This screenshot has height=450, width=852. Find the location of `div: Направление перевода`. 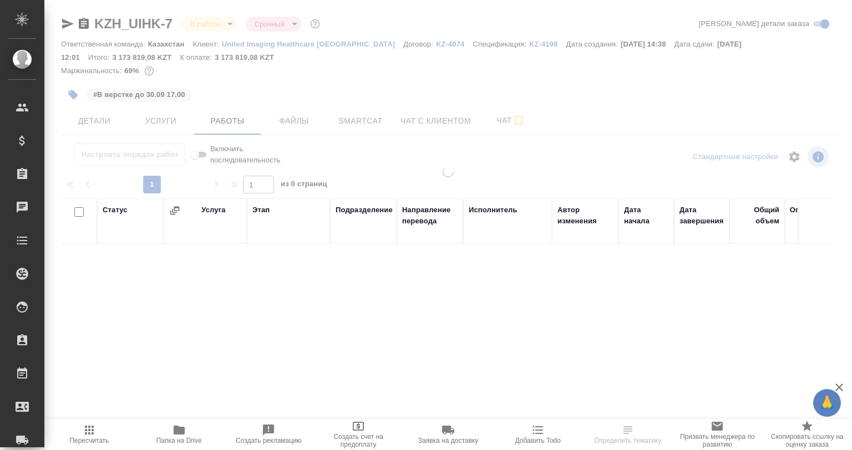

div: Направление перевода is located at coordinates (430, 216).